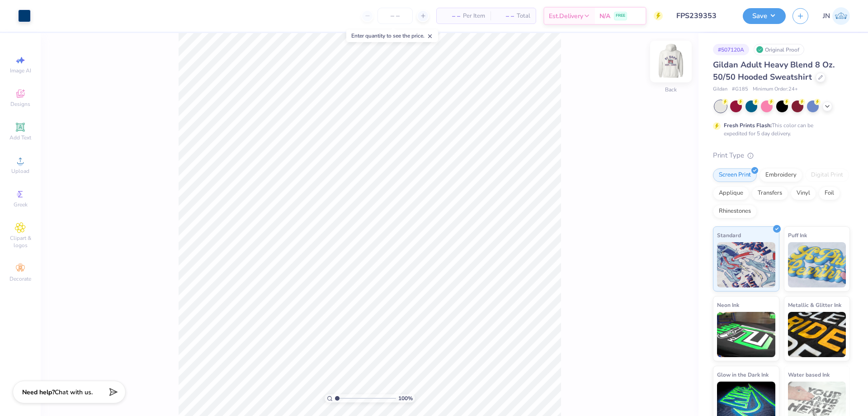 The height and width of the screenshot is (416, 868). Describe the element at coordinates (39, 392) in the screenshot. I see `strong: Need help?` at that location.